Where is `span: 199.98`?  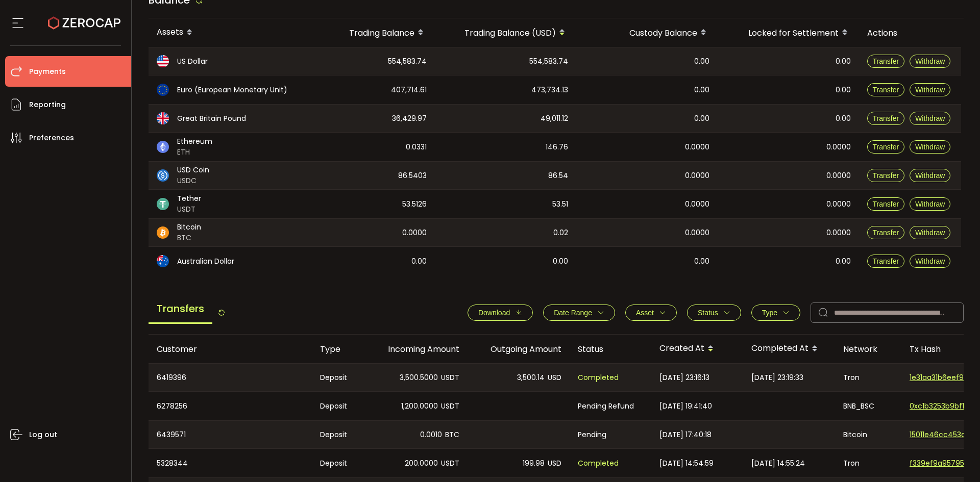
span: 199.98 is located at coordinates (534, 463).